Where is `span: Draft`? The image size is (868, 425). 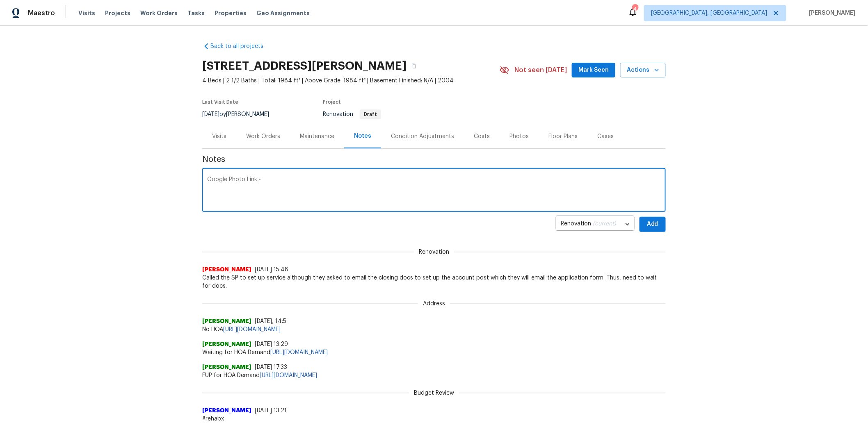 span: Draft is located at coordinates (371, 114).